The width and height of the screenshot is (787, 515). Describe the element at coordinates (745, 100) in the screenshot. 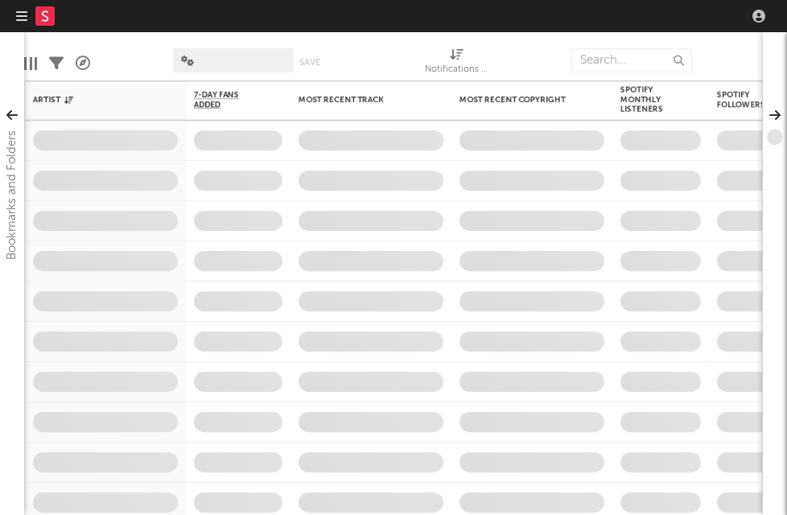

I see `div: Spotify Followers` at that location.